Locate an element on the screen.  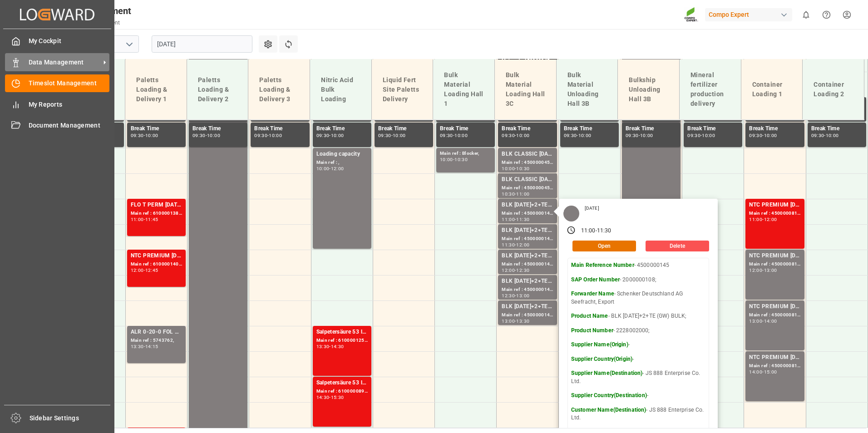
div: 15:00 is located at coordinates (770, 372).